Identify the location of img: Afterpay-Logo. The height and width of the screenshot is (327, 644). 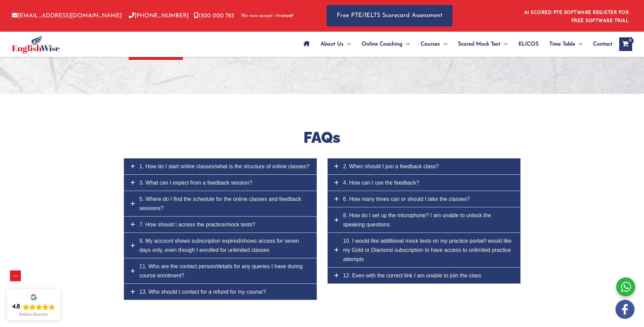
(284, 16).